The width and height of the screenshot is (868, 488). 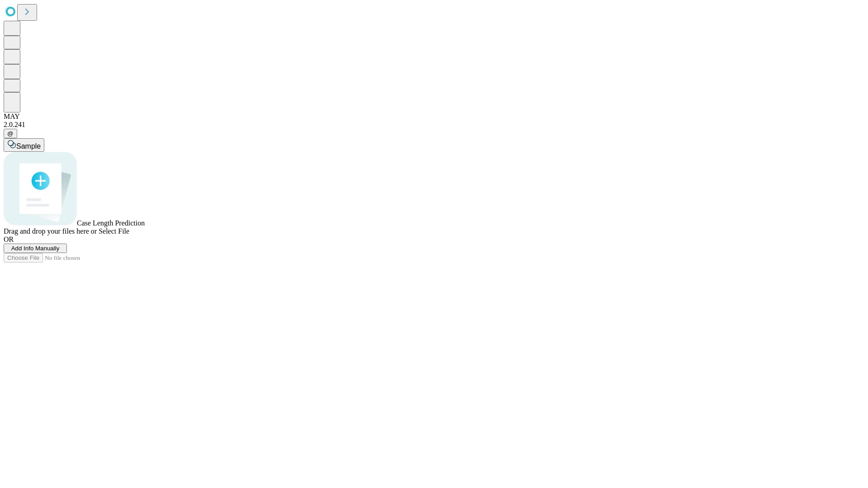 What do you see at coordinates (24, 145) in the screenshot?
I see `button: Sample` at bounding box center [24, 145].